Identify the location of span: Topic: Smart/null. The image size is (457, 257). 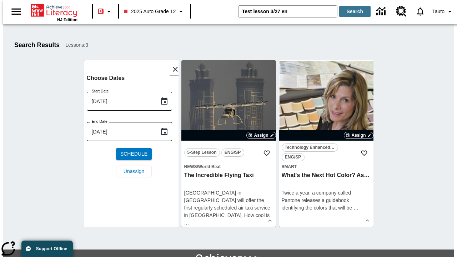
(326, 166).